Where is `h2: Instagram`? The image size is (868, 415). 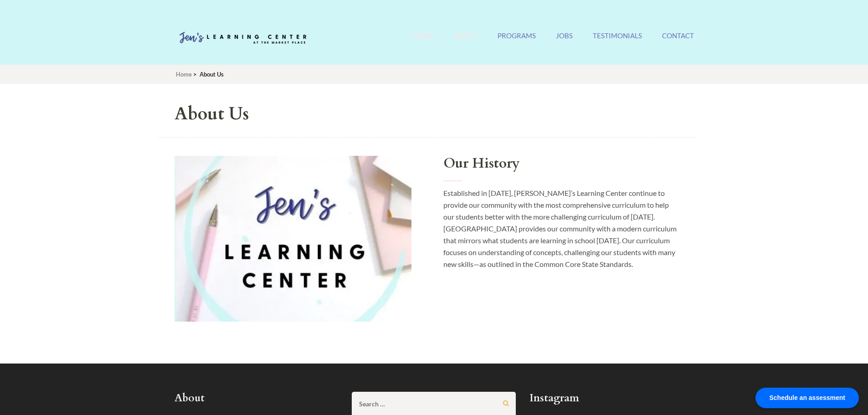 h2: Instagram is located at coordinates (611, 397).